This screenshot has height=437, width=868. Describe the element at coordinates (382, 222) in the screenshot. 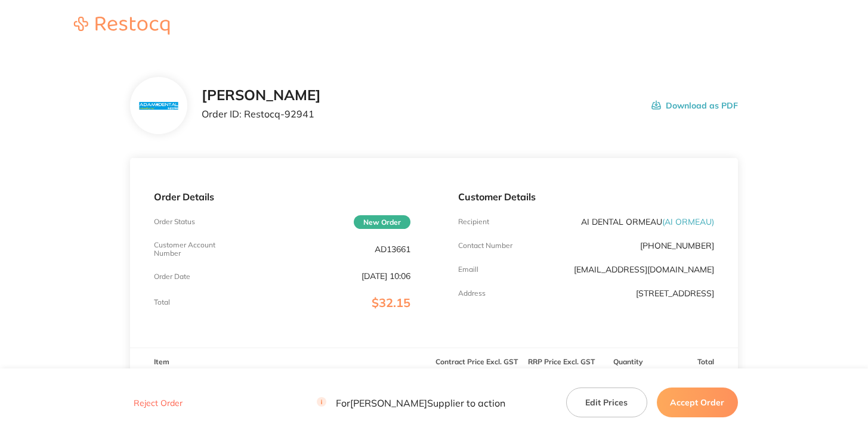

I see `span: New Order` at that location.